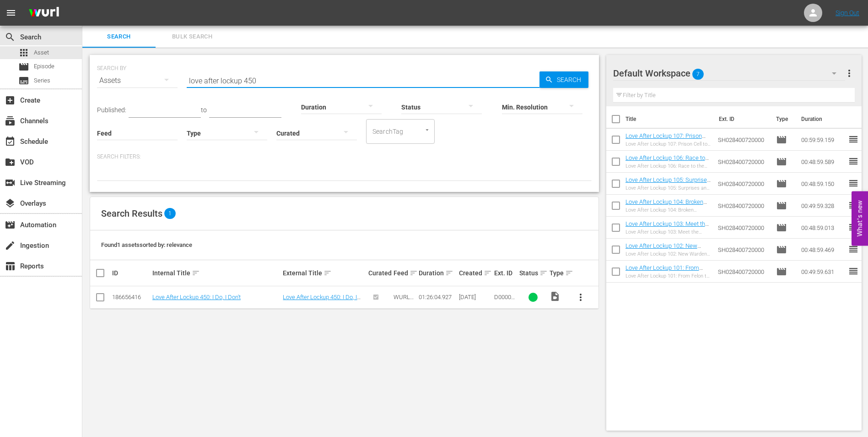 This screenshot has height=437, width=868. What do you see at coordinates (10, 225) in the screenshot?
I see `span: Automation` at bounding box center [10, 225].